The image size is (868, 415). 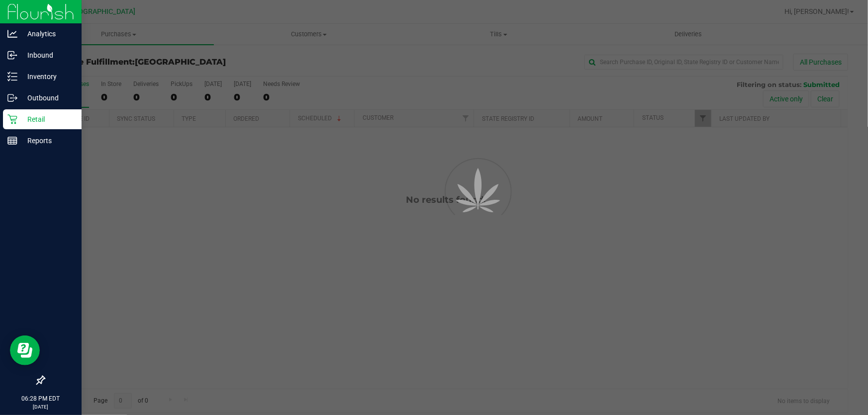 I want to click on inline-svg: Outbound, so click(x=12, y=98).